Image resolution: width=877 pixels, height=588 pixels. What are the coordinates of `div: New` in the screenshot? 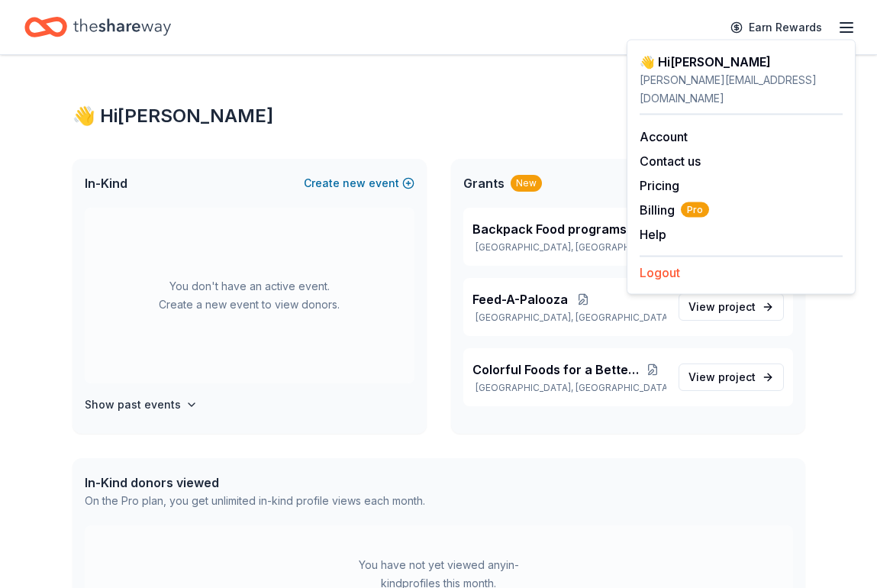 It's located at (526, 184).